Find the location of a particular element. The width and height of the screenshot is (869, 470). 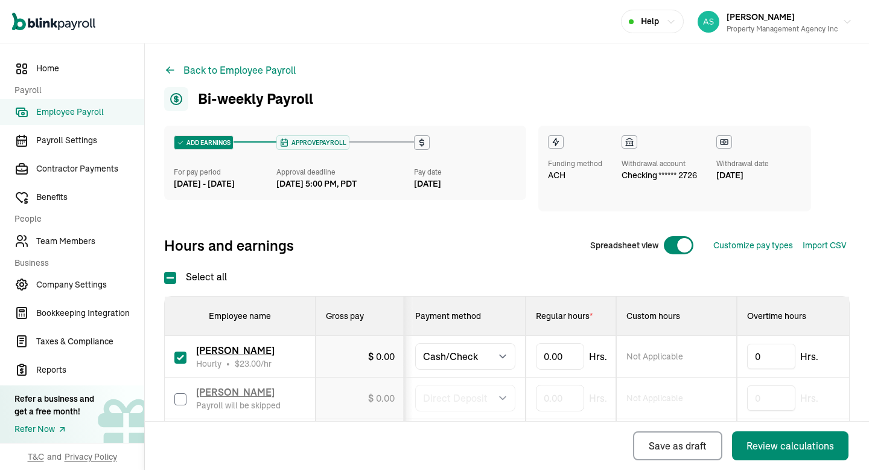

div: Withdrawal account is located at coordinates (659, 164).